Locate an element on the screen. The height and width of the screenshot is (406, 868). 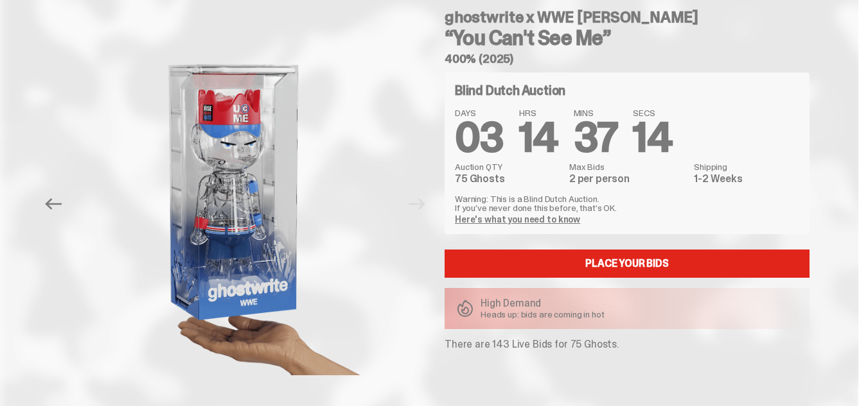
p: High Demand is located at coordinates (542, 303).